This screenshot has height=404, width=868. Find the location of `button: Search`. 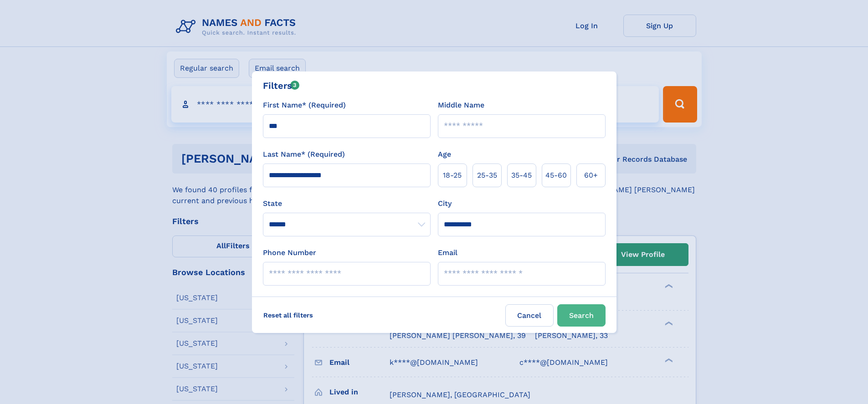

button: Search is located at coordinates (581, 315).